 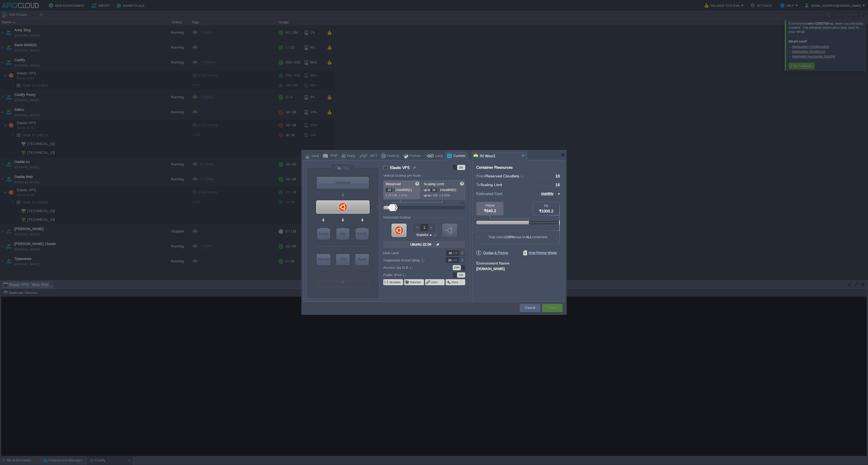 I want to click on span: 1.25 GiB, 1 GHz, so click(x=397, y=195).